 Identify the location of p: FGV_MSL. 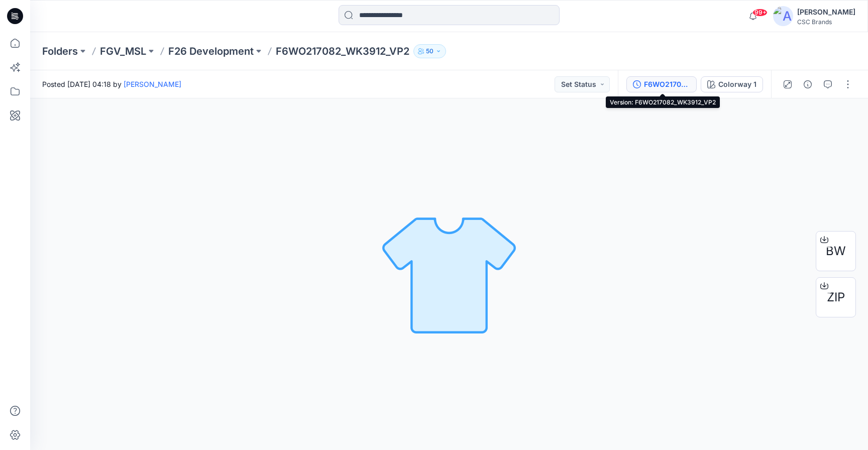
(124, 51).